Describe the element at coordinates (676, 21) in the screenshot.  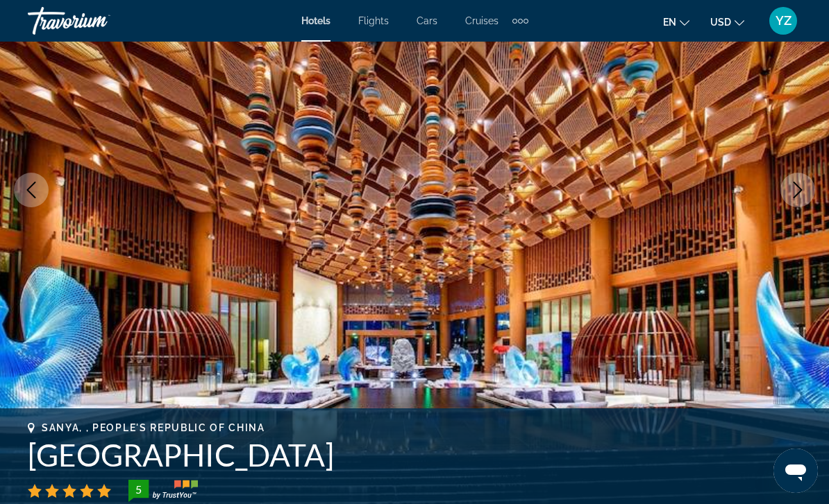
I see `button: Change language` at that location.